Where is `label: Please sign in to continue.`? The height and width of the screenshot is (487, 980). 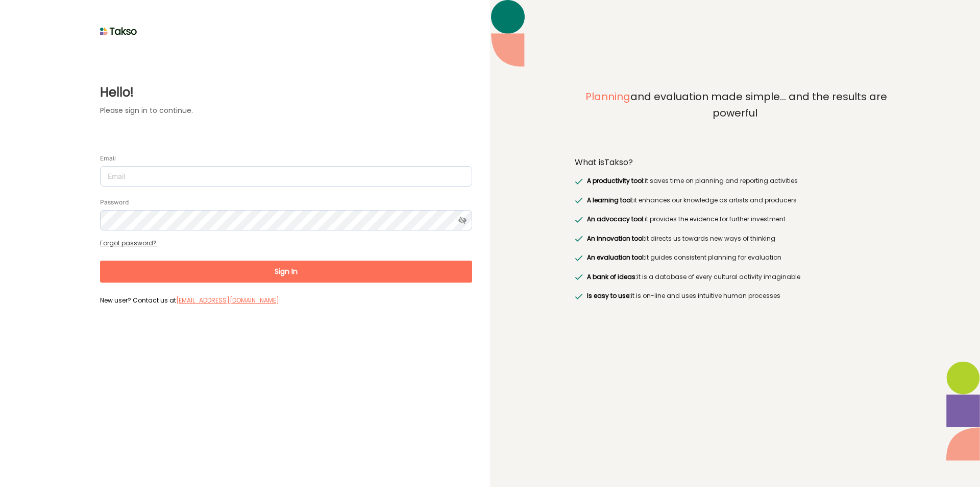 label: Please sign in to continue. is located at coordinates (286, 111).